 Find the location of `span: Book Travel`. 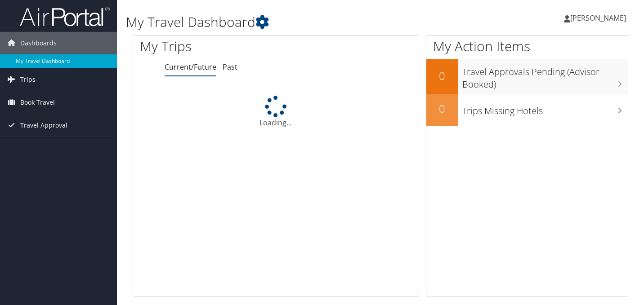

span: Book Travel is located at coordinates (37, 102).